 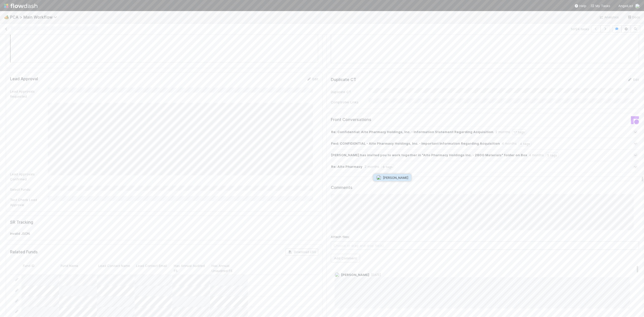 What do you see at coordinates (600, 6) in the screenshot?
I see `a: My Tasks` at bounding box center [600, 6].